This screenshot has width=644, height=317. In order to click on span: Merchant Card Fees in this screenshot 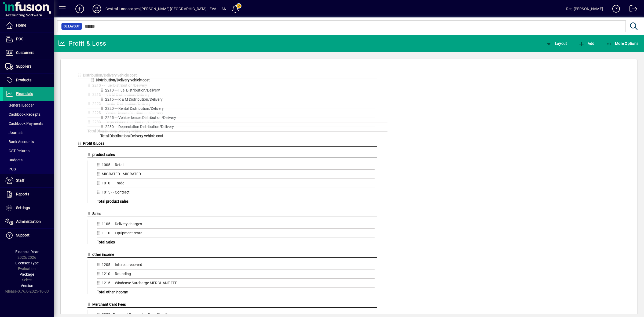, I will do `click(109, 305)`.